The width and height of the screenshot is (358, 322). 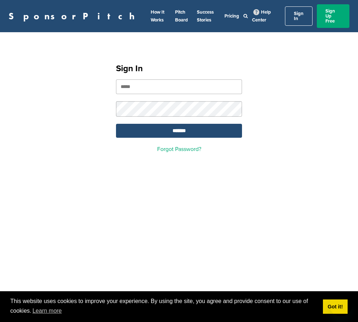 I want to click on a: Pitch Board, so click(x=181, y=16).